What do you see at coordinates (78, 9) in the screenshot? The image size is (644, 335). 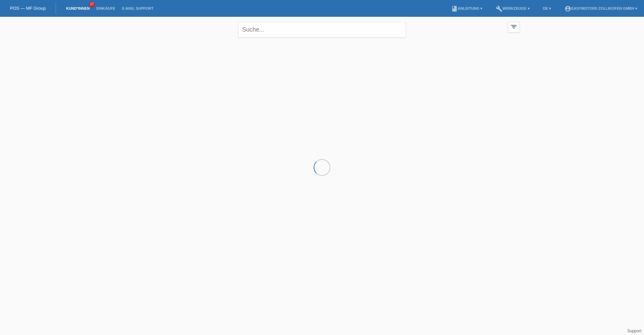 I see `a: Kund*innen` at bounding box center [78, 9].